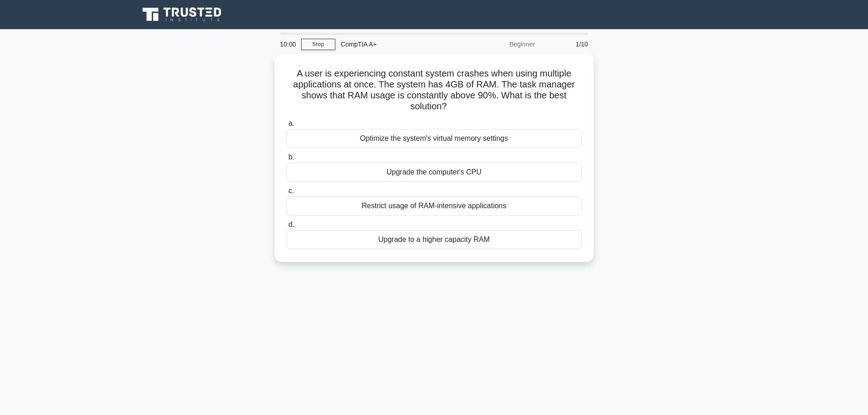 The image size is (868, 415). What do you see at coordinates (288, 44) in the screenshot?
I see `div: 10:00` at bounding box center [288, 44].